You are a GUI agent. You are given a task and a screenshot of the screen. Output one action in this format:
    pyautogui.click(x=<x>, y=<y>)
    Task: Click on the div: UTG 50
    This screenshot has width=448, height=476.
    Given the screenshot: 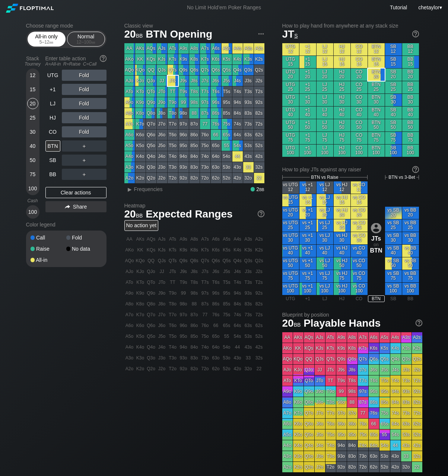 What is the action you would take?
    pyautogui.click(x=291, y=125)
    